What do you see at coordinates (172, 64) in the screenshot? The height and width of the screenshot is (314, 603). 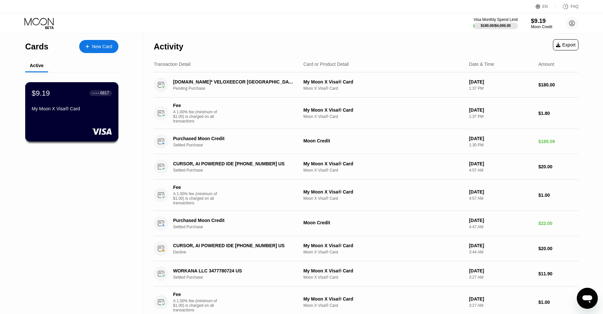 I see `div: Transaction Detail` at bounding box center [172, 64].